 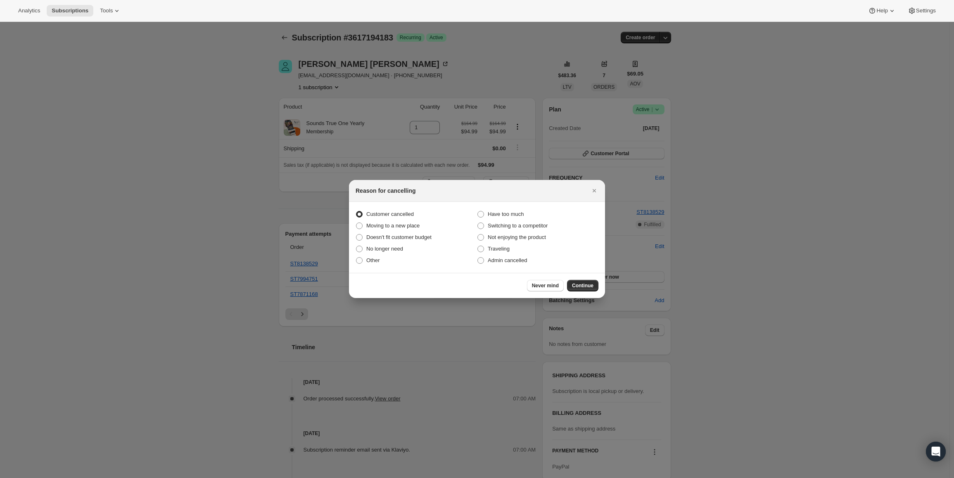 I want to click on span: Doesn't fit customer budget, so click(x=399, y=237).